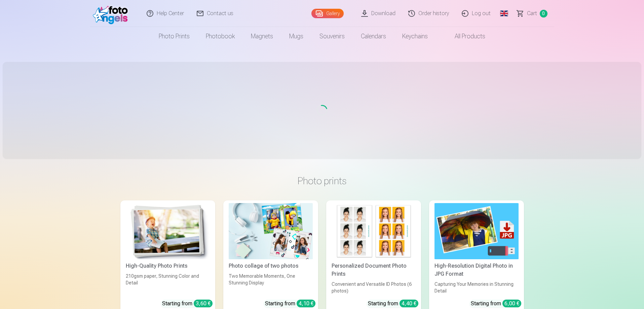 This screenshot has height=309, width=644. What do you see at coordinates (415, 36) in the screenshot?
I see `a: Keychains` at bounding box center [415, 36].